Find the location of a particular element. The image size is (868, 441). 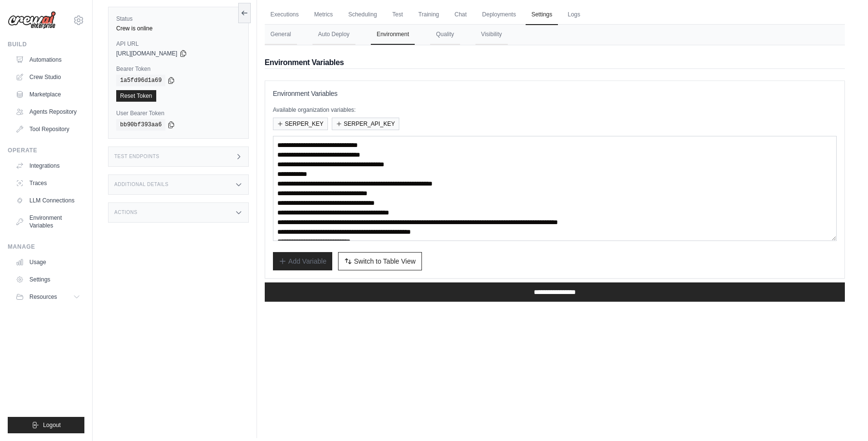

a: Deployments is located at coordinates (499, 15).